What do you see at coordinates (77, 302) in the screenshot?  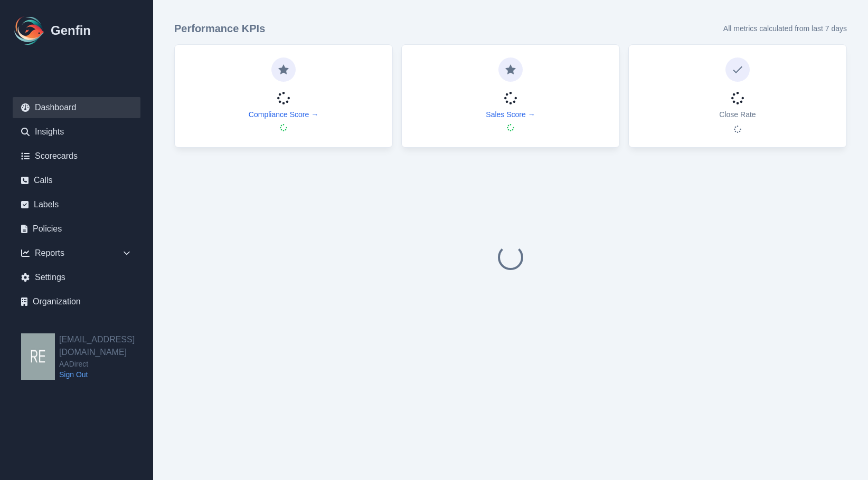 I see `a: Organization` at bounding box center [77, 302].